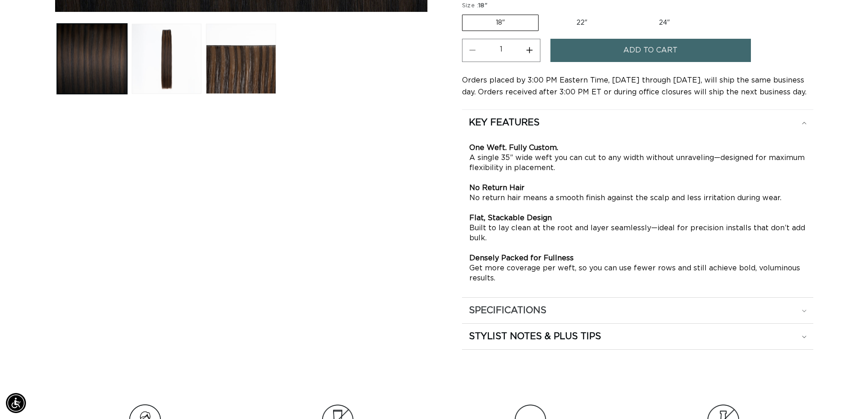 This screenshot has width=868, height=419. I want to click on summary: STYLIST NOTES & PLUS TIPS, so click(638, 336).